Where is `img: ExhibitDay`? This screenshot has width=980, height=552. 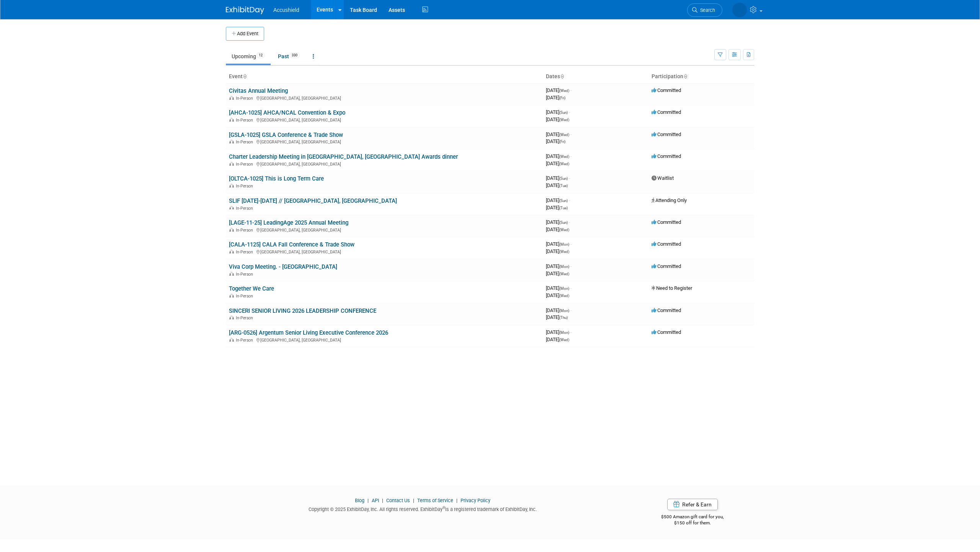 img: ExhibitDay is located at coordinates (245, 10).